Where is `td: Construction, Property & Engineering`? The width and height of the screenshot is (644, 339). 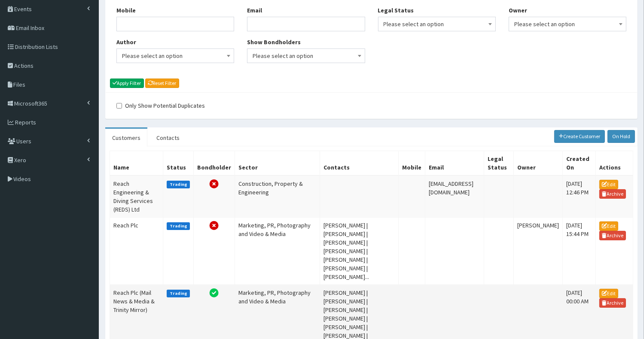 td: Construction, Property & Engineering is located at coordinates (277, 196).